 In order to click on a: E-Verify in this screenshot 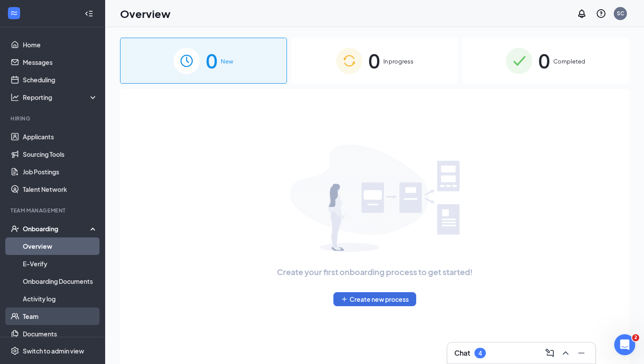, I will do `click(60, 264)`.